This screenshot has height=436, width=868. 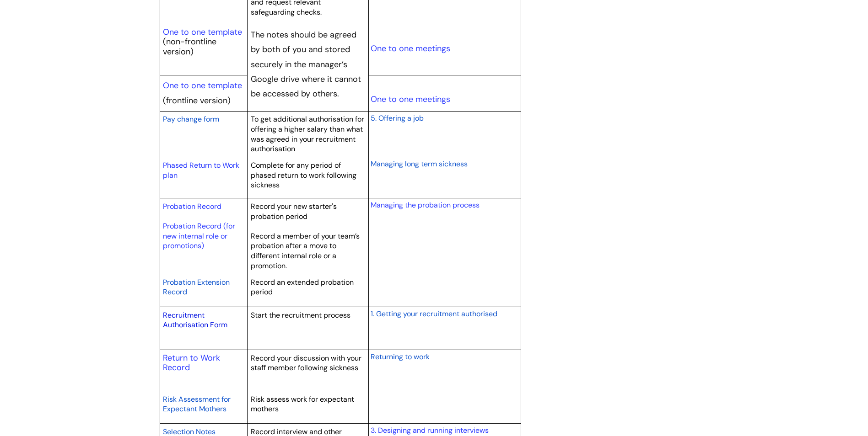 What do you see at coordinates (434, 313) in the screenshot?
I see `a: 1. Getting your recruitment authorised` at bounding box center [434, 313].